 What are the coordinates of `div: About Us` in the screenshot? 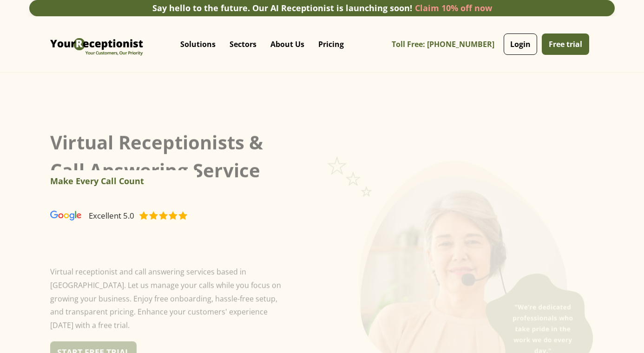 It's located at (287, 44).